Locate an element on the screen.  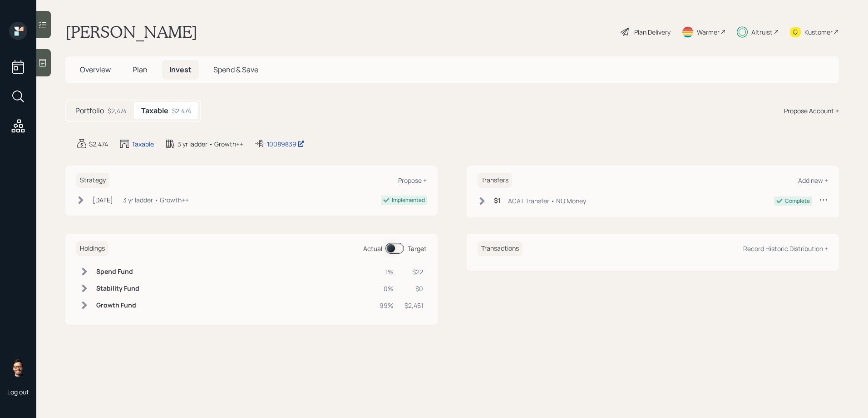
h6: Stability Fund is located at coordinates (118, 288).